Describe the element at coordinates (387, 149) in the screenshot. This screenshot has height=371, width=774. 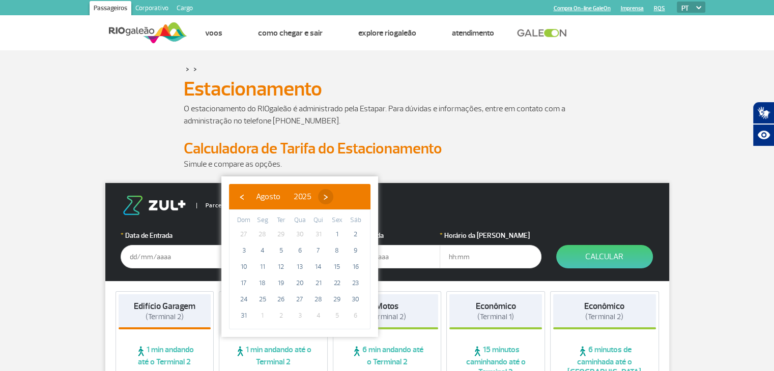
I see `h2: Calculadora de Tarifa do Estacionamento` at that location.